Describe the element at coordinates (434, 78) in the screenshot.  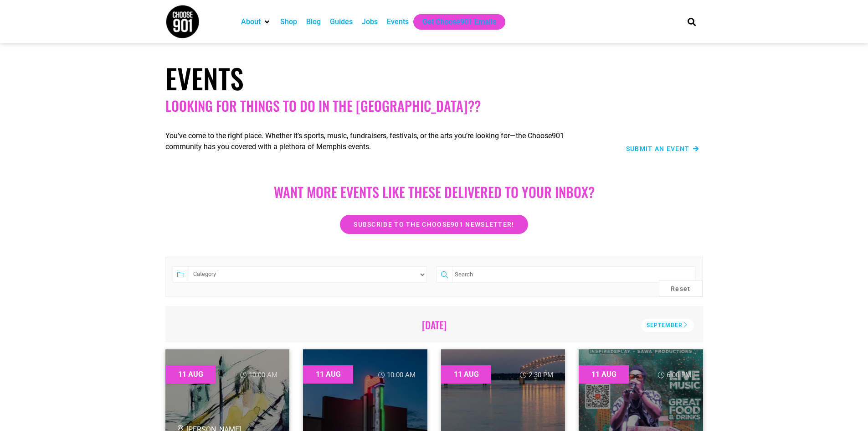
I see `h1: Events` at that location.